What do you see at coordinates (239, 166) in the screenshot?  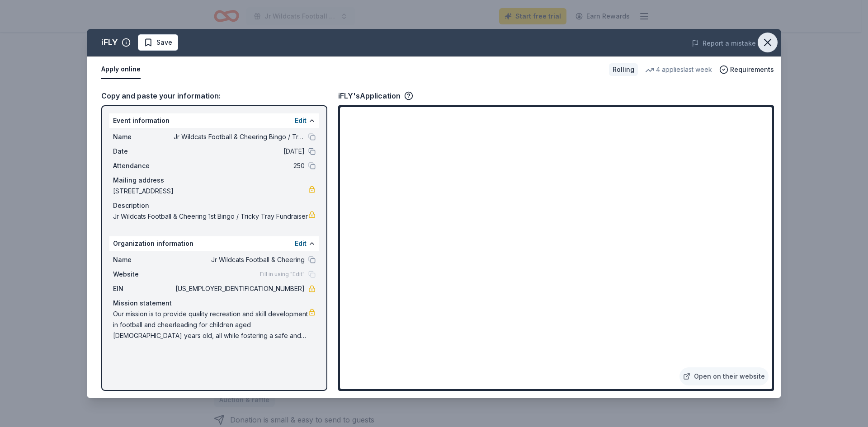 I see `span: 250` at bounding box center [239, 166].